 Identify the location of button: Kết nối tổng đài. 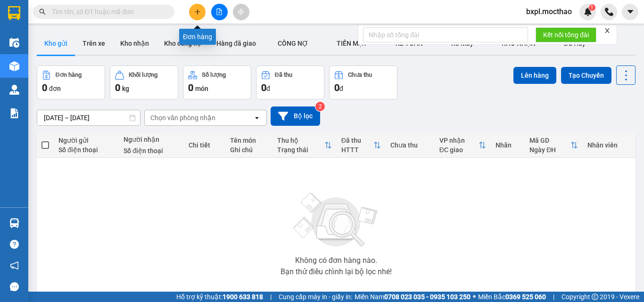
(566, 35).